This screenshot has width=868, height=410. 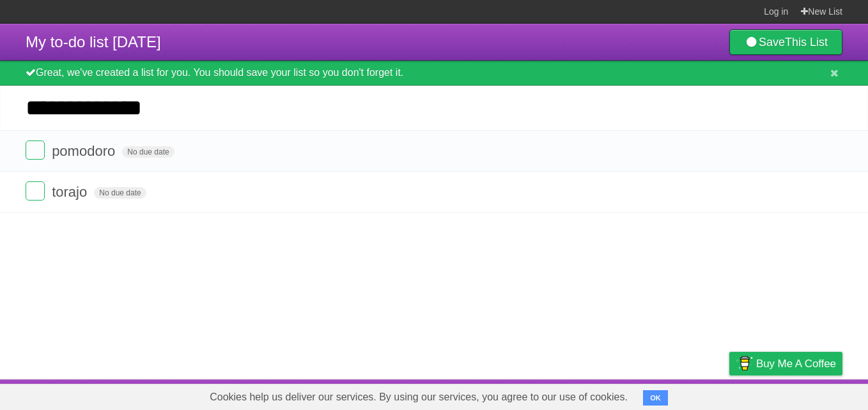 What do you see at coordinates (785, 42) in the screenshot?
I see `a: SaveThis List` at bounding box center [785, 42].